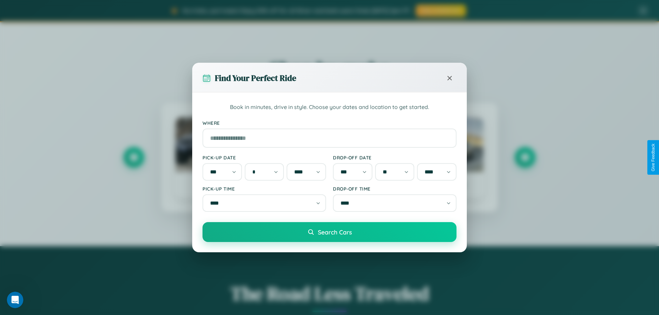  Describe the element at coordinates (255, 78) in the screenshot. I see `h3: Find Your Perfect Ride` at that location.